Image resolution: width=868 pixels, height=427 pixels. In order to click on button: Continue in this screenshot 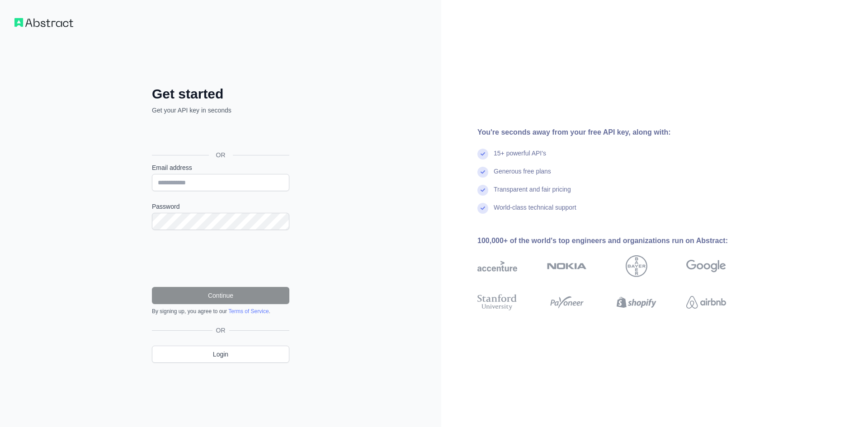, I will do `click(220, 296)`.